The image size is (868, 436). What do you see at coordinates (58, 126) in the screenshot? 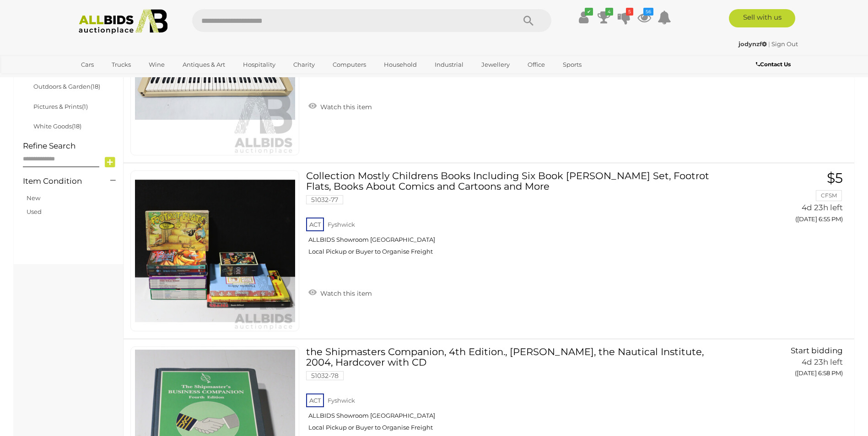
I see `a: White Goods(18)` at bounding box center [58, 126].